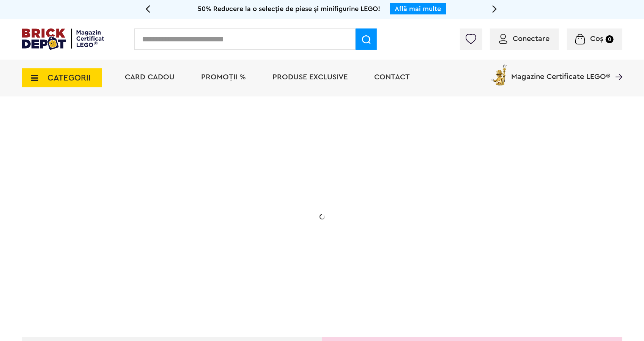 The image size is (644, 341). I want to click on div: Află detalii, so click(152, 261).